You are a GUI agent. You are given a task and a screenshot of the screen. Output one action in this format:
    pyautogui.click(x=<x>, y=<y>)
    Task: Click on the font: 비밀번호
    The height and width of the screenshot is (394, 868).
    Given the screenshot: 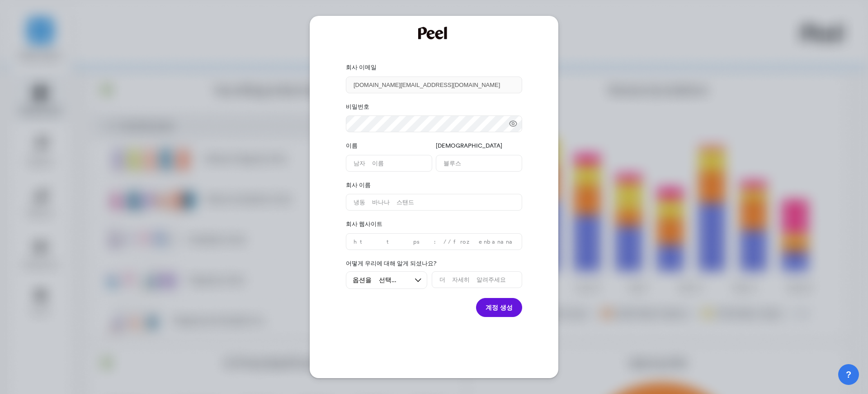 What is the action you would take?
    pyautogui.click(x=357, y=106)
    